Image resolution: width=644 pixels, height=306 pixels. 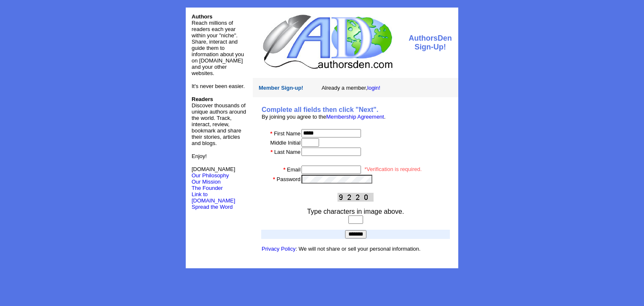 What do you see at coordinates (206, 182) in the screenshot?
I see `a: Our Mission` at bounding box center [206, 182].